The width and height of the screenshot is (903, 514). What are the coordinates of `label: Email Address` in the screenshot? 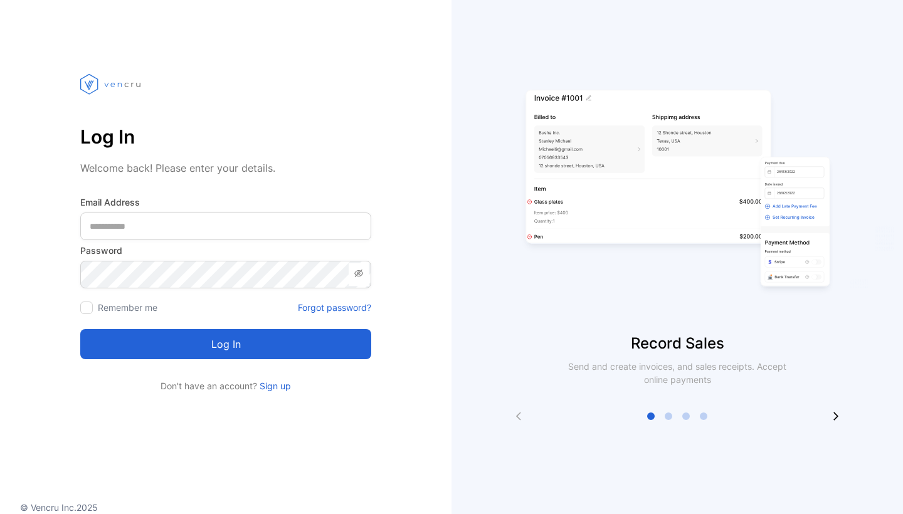 It's located at (226, 202).